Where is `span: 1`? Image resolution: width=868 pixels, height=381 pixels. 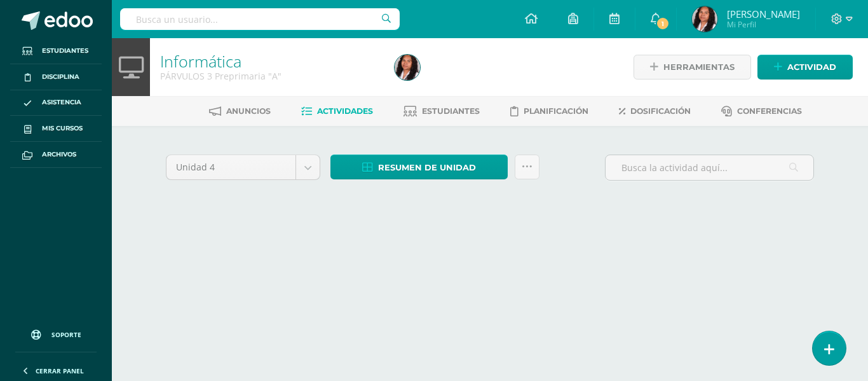 span: 1 is located at coordinates (663, 24).